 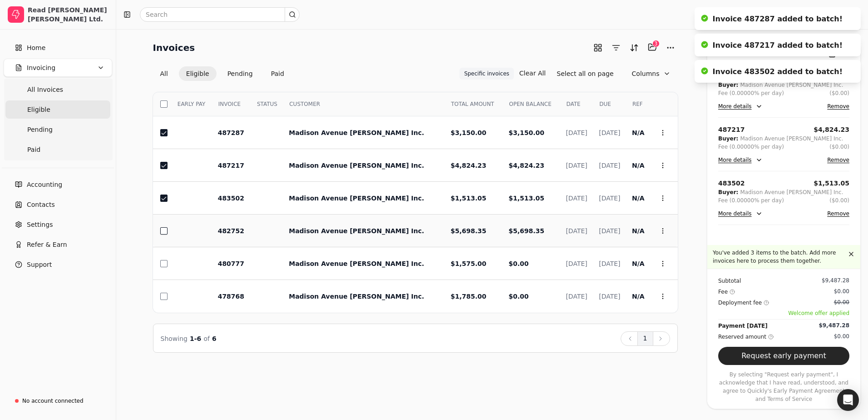 What do you see at coordinates (58, 245) in the screenshot?
I see `button: Refer & Earn` at bounding box center [58, 245].